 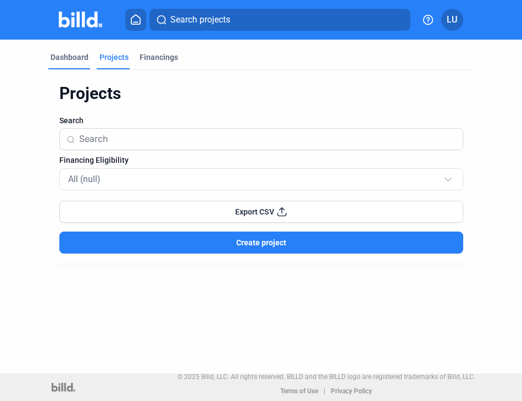 What do you see at coordinates (159, 57) in the screenshot?
I see `div: Financings` at bounding box center [159, 57].